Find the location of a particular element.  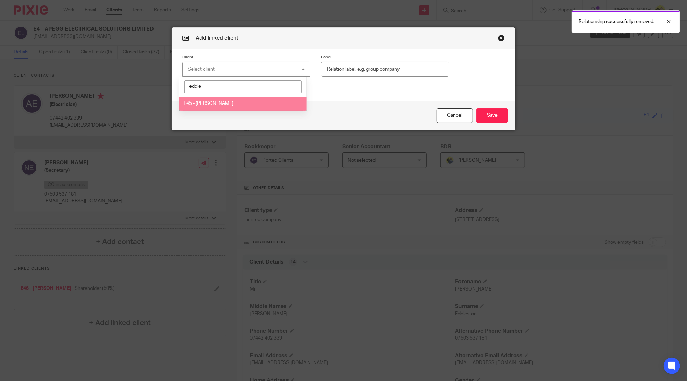

button: Cancel is located at coordinates (455, 116).